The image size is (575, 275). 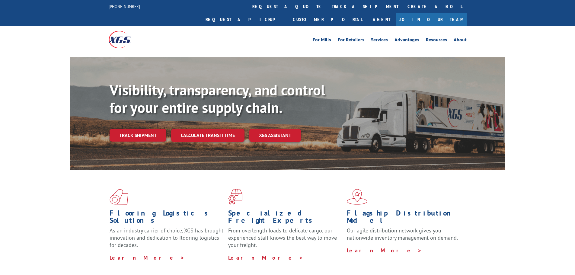 What do you see at coordinates (351, 41) in the screenshot?
I see `a: For Retailers` at bounding box center [351, 41].